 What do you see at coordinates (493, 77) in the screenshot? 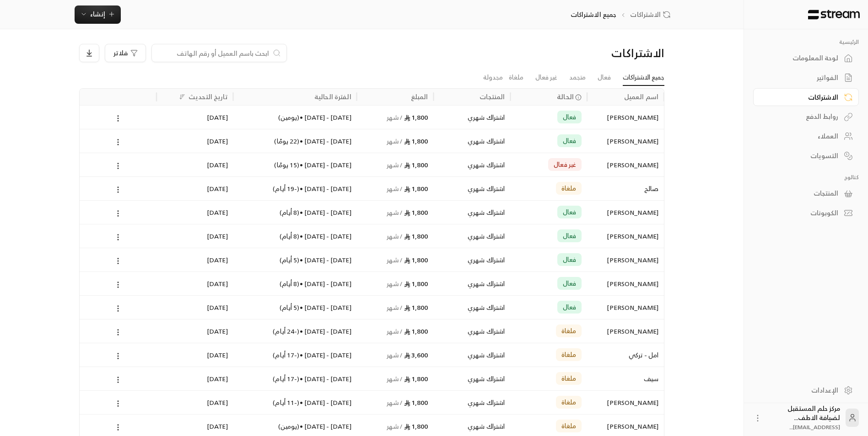
I see `a: مجدولة` at bounding box center [493, 77].